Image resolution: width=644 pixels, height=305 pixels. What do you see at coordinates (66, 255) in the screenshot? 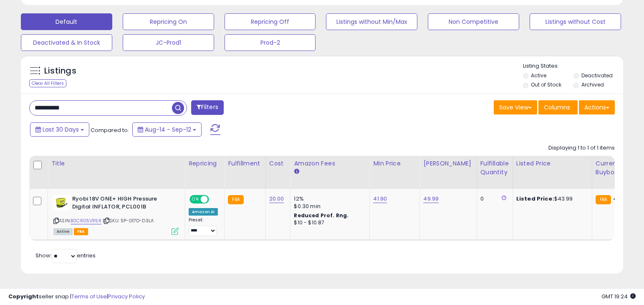
I see `span: Show: entries` at bounding box center [66, 255].